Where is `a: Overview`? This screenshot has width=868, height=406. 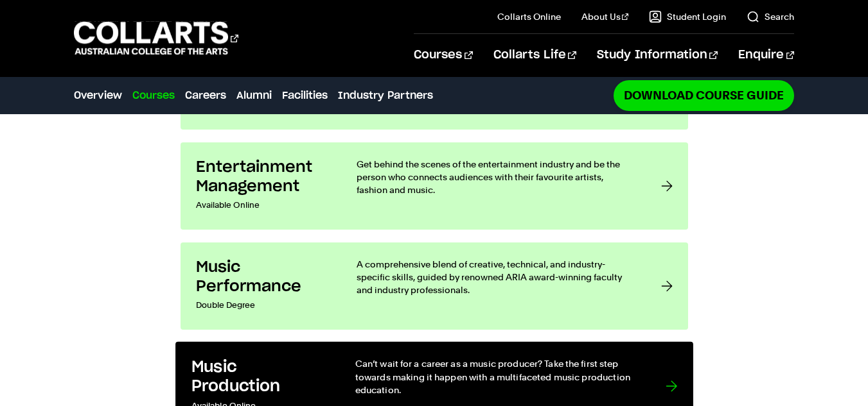
a: Overview is located at coordinates (98, 96).